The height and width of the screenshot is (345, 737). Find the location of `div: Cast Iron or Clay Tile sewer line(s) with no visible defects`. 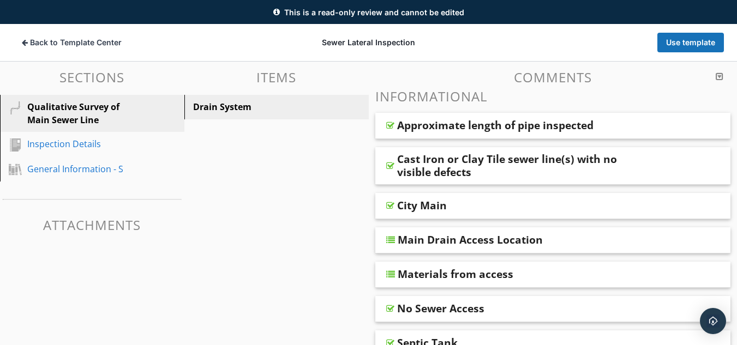

div: Cast Iron or Clay Tile sewer line(s) with no visible defects is located at coordinates (522, 166).